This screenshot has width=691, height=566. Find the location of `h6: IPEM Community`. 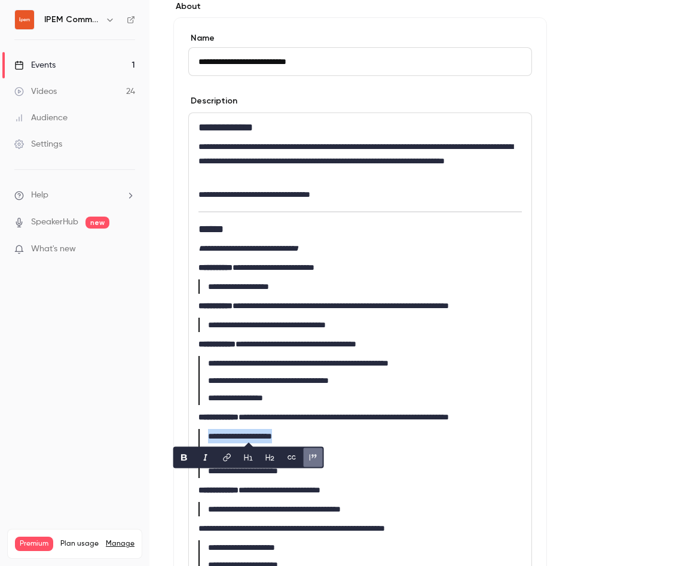

h6: IPEM Community is located at coordinates (72, 20).